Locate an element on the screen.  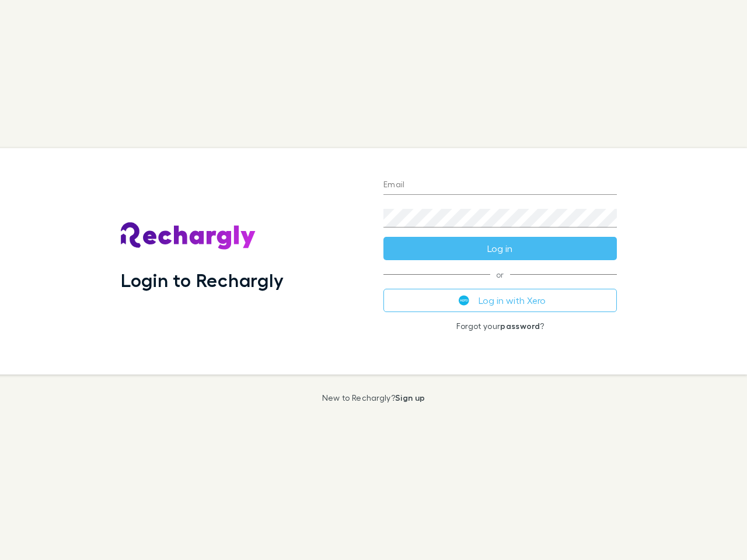
a: password is located at coordinates (520, 325).